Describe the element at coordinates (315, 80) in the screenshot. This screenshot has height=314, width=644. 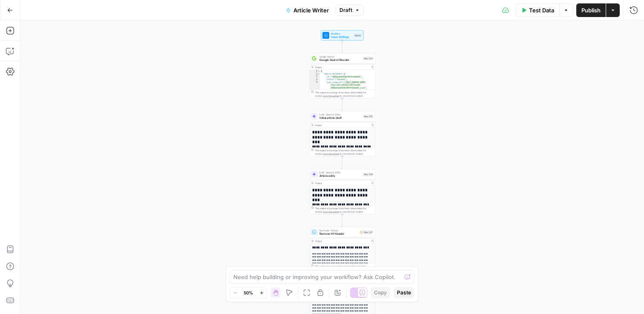
I see `div: 4` at that location.